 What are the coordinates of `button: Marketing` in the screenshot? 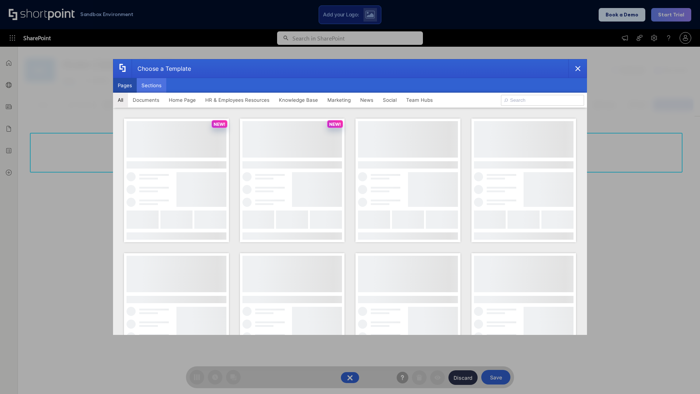 It's located at (339, 100).